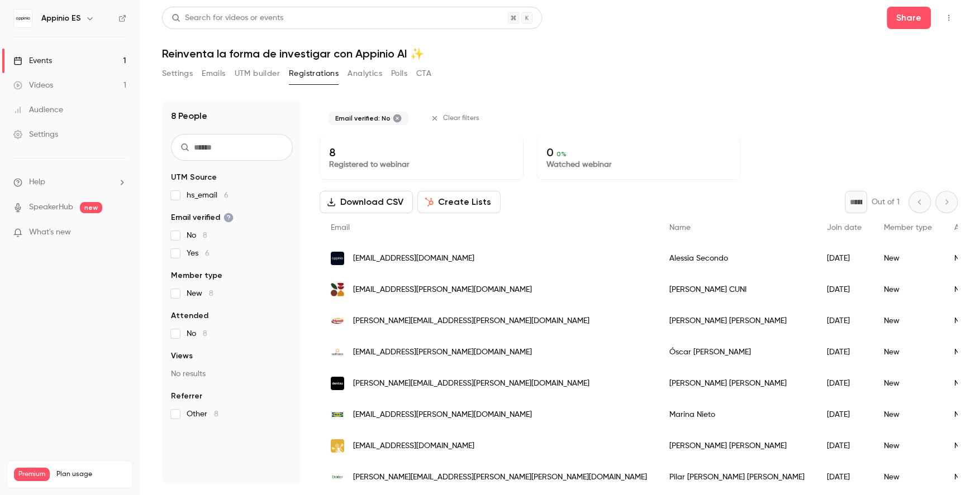 The image size is (980, 495). Describe the element at coordinates (421, 152) in the screenshot. I see `p: 8` at that location.